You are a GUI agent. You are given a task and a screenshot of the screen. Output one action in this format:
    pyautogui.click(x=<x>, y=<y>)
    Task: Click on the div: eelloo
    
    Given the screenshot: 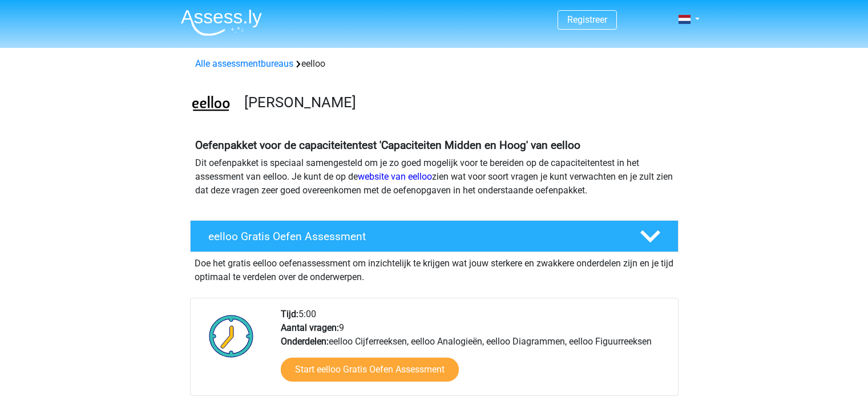 What is the action you would take?
    pyautogui.click(x=435, y=64)
    